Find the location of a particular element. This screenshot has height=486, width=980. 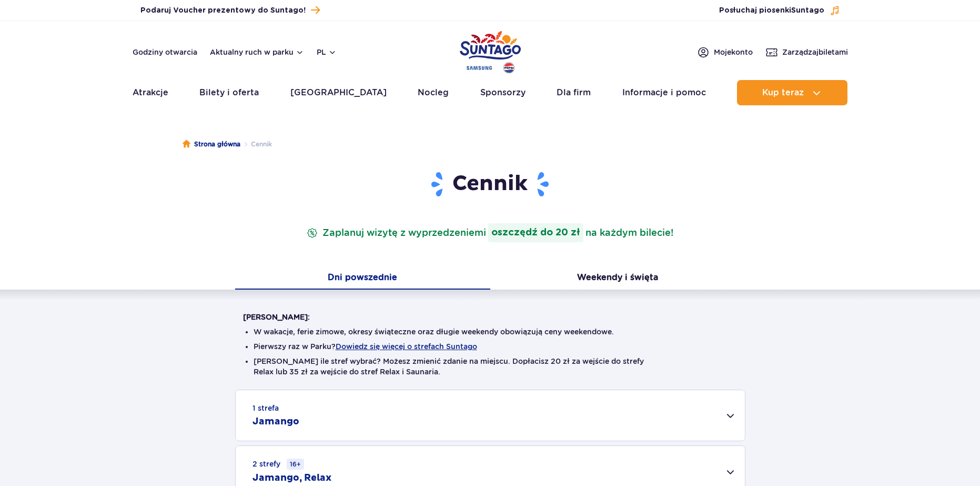

li: Pierwszy raz w Parku? is located at coordinates (490, 346).